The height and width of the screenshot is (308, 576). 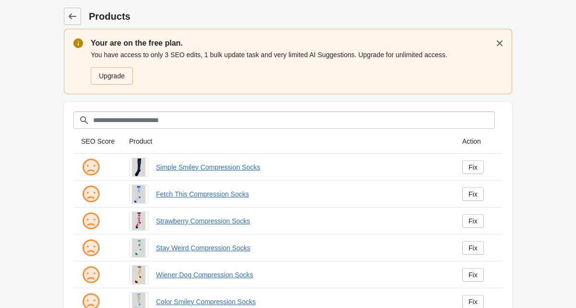 What do you see at coordinates (301, 194) in the screenshot?
I see `a: Fetch This Compression Socks` at bounding box center [301, 194].